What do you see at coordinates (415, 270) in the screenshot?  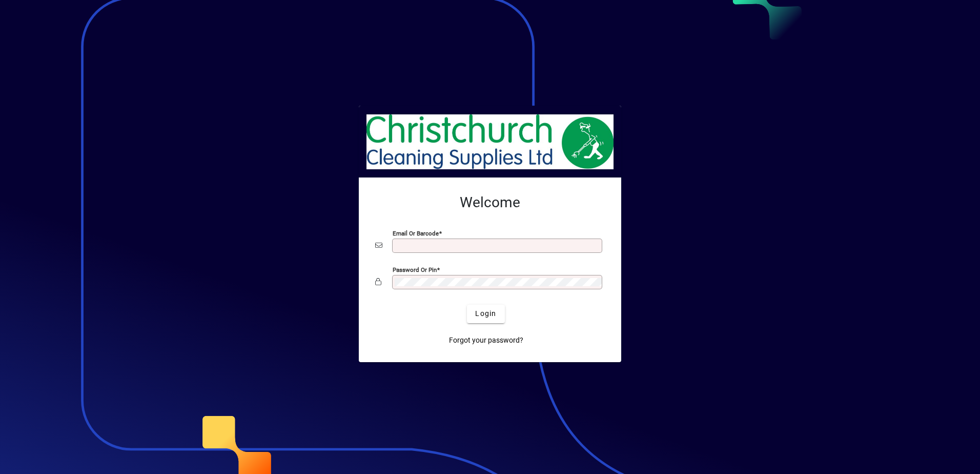 I see `mat-label: Password or Pin` at bounding box center [415, 270].